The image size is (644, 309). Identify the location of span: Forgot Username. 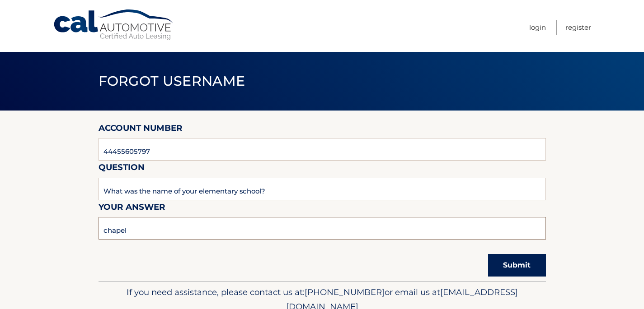
(172, 81).